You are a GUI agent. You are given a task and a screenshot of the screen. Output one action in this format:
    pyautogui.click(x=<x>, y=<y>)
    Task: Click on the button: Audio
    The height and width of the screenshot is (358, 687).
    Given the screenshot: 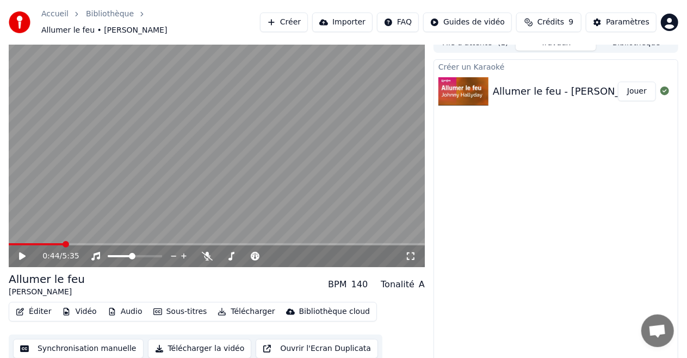 What is the action you would take?
    pyautogui.click(x=125, y=312)
    